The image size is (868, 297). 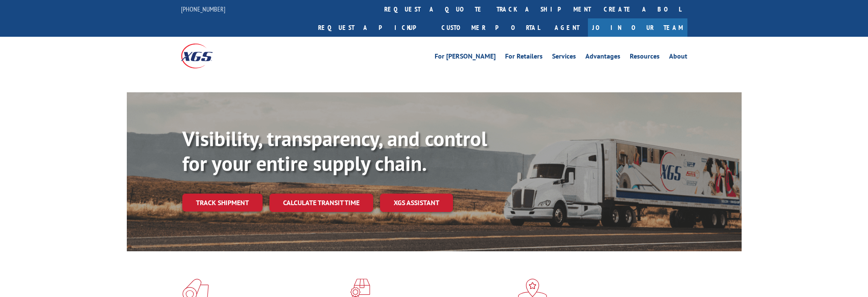 I want to click on a: Calculate transit time, so click(x=321, y=203).